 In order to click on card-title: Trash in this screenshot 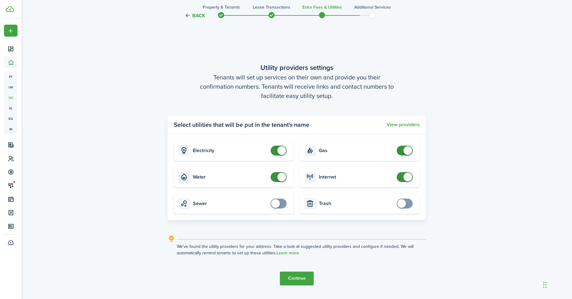, I will do `click(356, 203)`.